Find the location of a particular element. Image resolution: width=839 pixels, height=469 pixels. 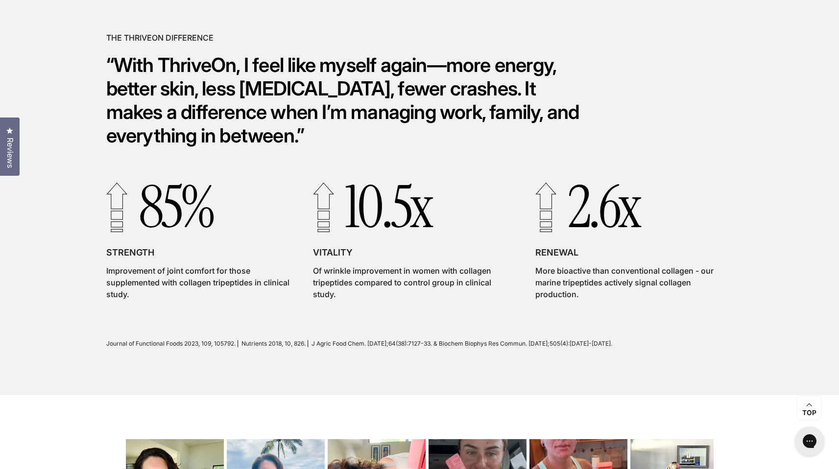

button: Gorgias live chat is located at coordinates (20, 18).